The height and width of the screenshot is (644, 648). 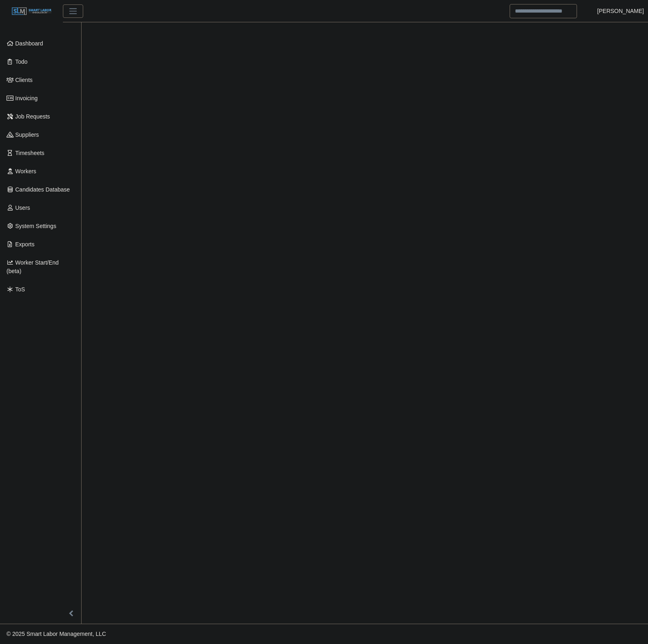 What do you see at coordinates (29, 44) in the screenshot?
I see `span: Dashboard` at bounding box center [29, 44].